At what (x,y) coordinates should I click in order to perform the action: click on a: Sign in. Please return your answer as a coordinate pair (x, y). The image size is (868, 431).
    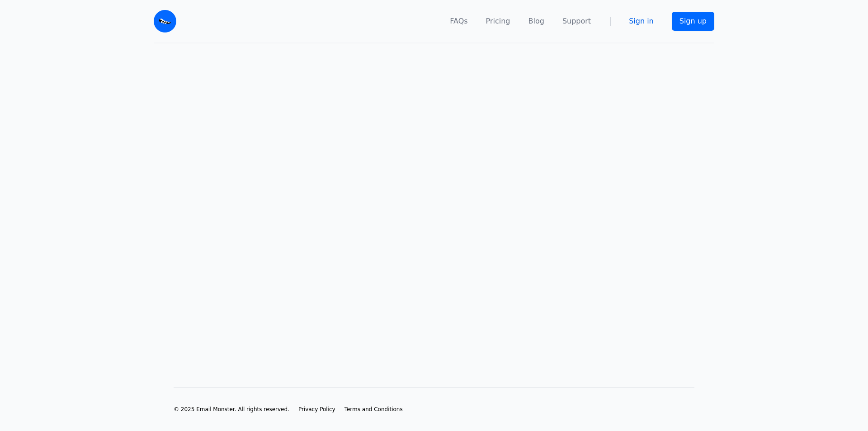
    Looking at the image, I should click on (641, 21).